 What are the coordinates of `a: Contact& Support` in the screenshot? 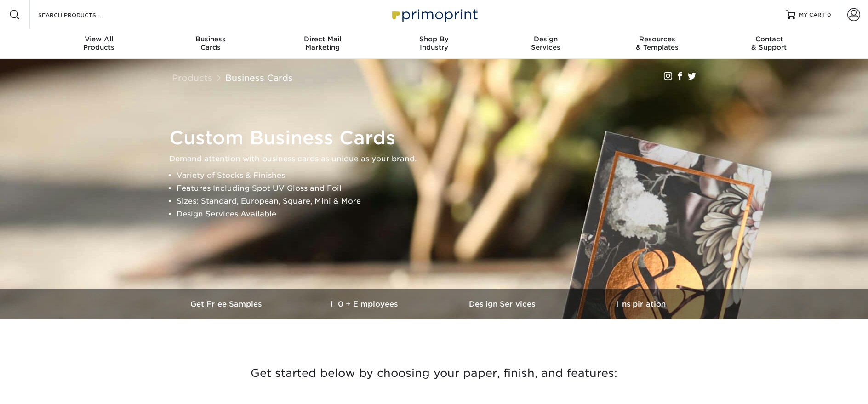 It's located at (769, 44).